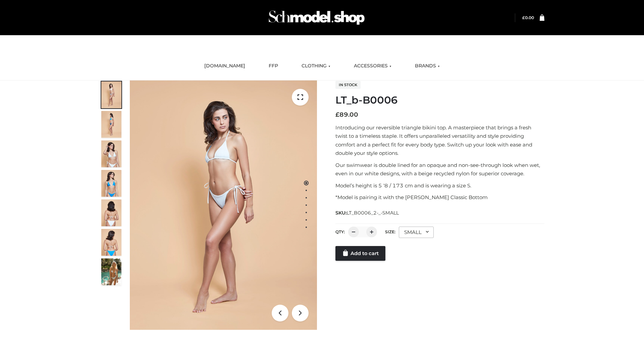 This screenshot has width=644, height=362. Describe the element at coordinates (224, 205) in the screenshot. I see `img: ArielClassicBikiniTop_CloudNine_AzureSky_OW114ECO_1` at that location.